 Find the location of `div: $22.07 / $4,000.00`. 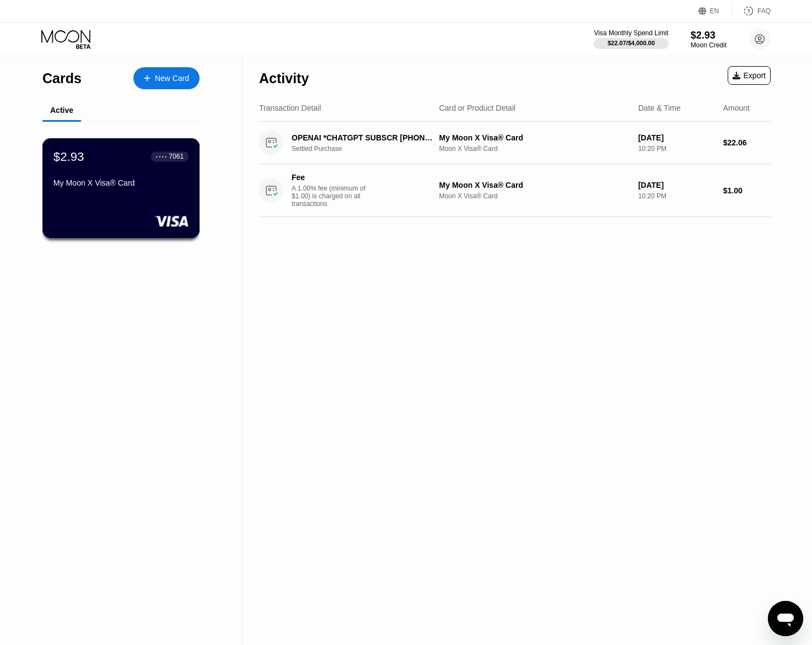

div: $22.07 / $4,000.00 is located at coordinates (631, 43).